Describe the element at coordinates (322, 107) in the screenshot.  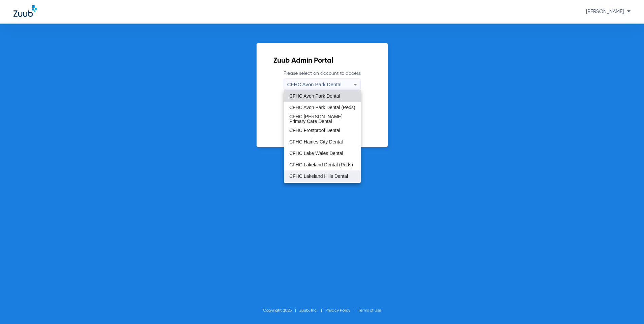
I see `span: CFHC Avon Park Dental (Peds)` at that location.